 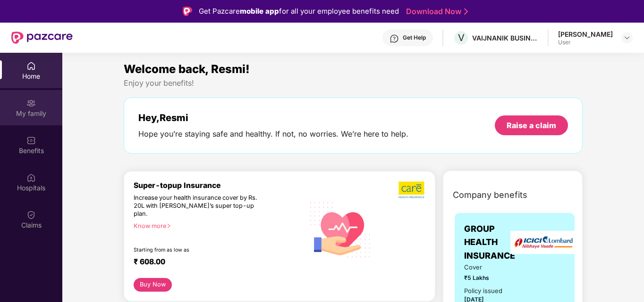 I want to click on div: Super-topup Insurance, so click(x=218, y=185).